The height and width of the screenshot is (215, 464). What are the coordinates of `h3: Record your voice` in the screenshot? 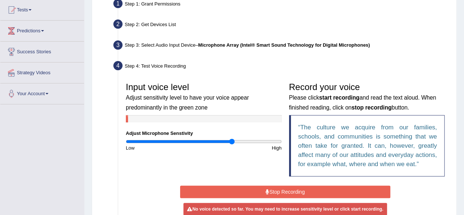 It's located at (367, 96).